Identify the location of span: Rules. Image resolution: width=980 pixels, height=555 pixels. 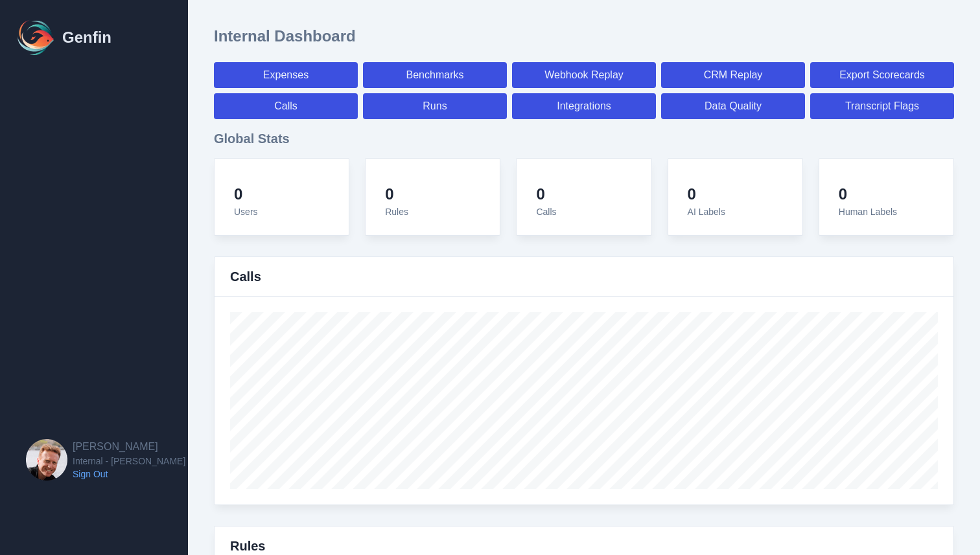
(397, 212).